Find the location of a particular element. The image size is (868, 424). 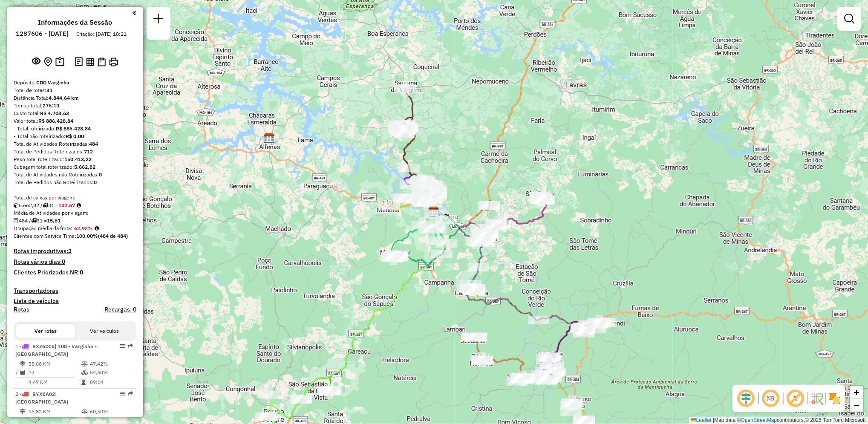

div: Total de Pedidos Roteirizados: is located at coordinates (75, 152).